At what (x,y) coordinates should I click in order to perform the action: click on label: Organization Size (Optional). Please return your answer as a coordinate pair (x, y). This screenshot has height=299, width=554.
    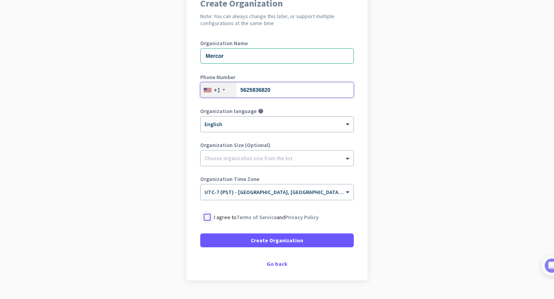
    Looking at the image, I should click on (277, 145).